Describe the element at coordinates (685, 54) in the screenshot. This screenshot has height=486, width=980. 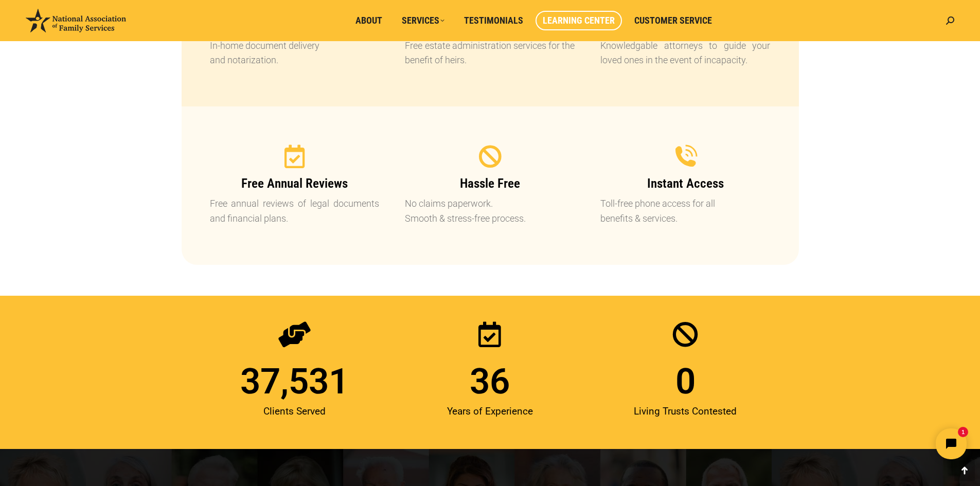
I see `p: Knowledgable attorneys to guide your loved ones in the event of incapacity.` at that location.